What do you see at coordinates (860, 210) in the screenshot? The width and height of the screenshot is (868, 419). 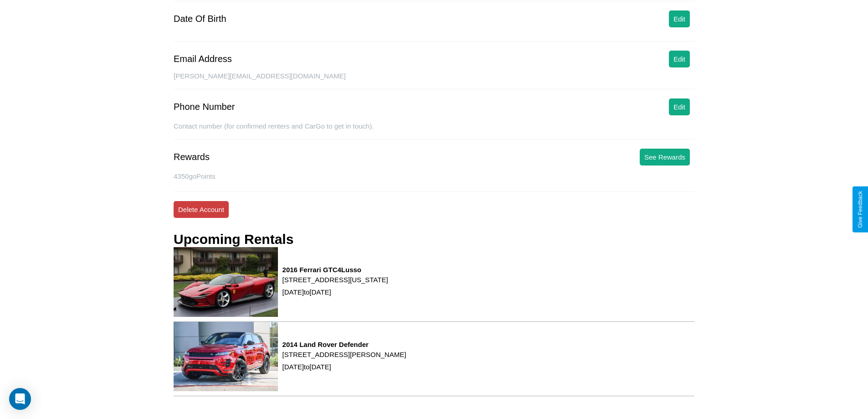 I see `div: Give Feedback` at bounding box center [860, 210].